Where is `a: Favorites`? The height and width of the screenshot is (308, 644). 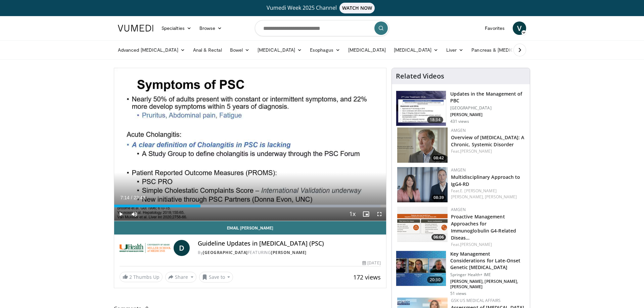
a: Favorites is located at coordinates (495, 29).